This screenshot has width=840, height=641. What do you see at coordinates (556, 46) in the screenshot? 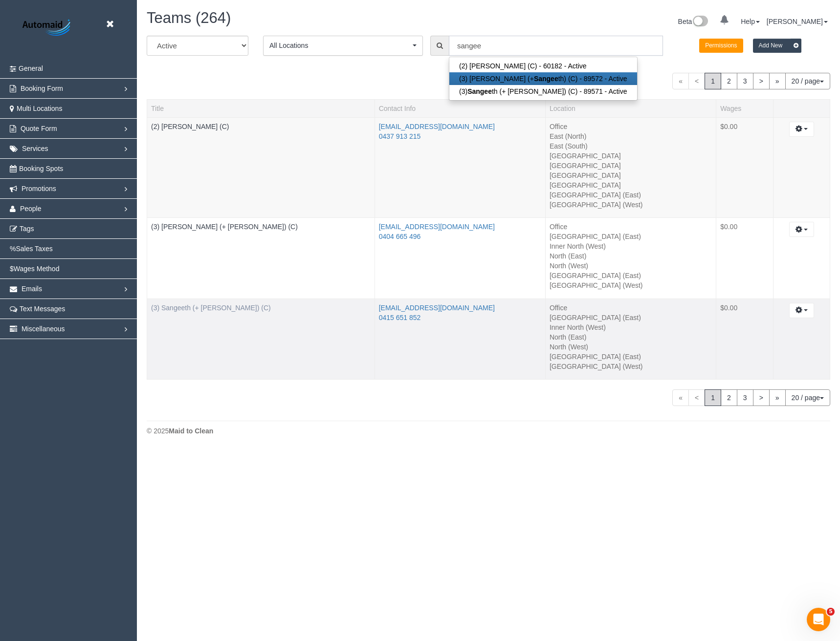
I see `input: Enter the first 3 letters of the name to search` at bounding box center [556, 46].